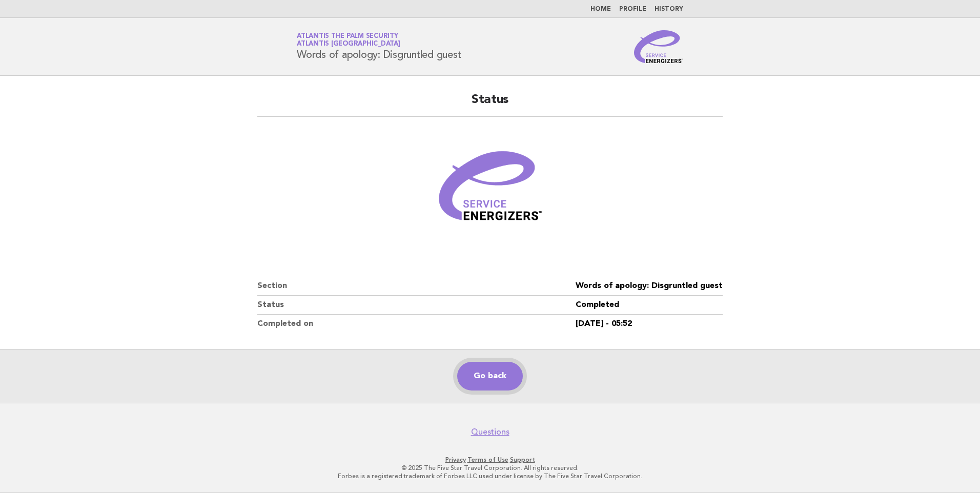  I want to click on img: Service Energizers, so click(659, 46).